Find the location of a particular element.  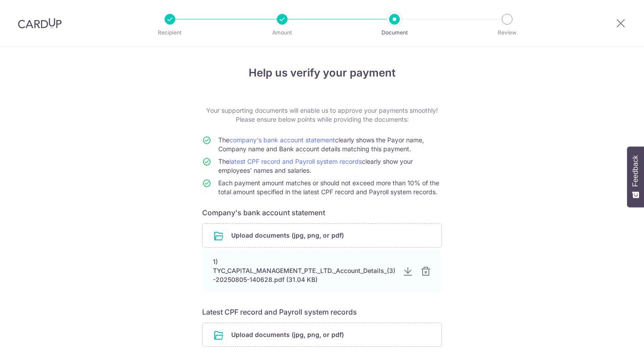

a: latest CPF record and Payroll system records is located at coordinates (296, 161).